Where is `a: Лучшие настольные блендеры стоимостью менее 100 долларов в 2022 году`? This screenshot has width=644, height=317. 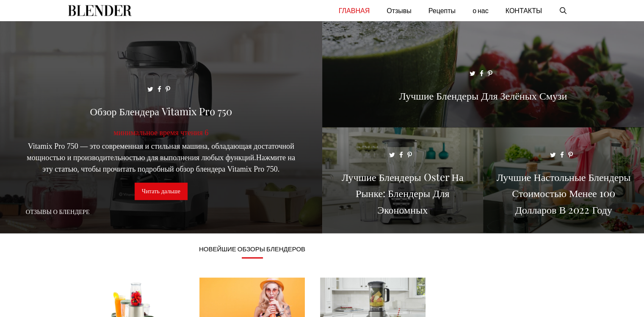 a: Лучшие настольные блендеры стоимостью менее 100 долларов в 2022 году is located at coordinates (564, 227).